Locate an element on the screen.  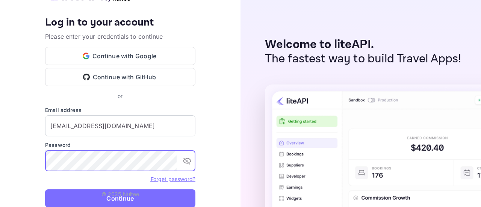
input: Enter your email address is located at coordinates (120, 126).